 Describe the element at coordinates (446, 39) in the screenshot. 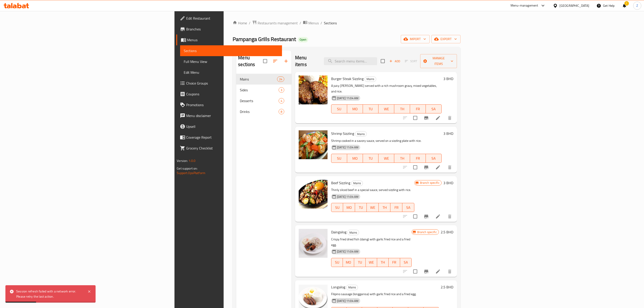

I see `button: export` at that location.